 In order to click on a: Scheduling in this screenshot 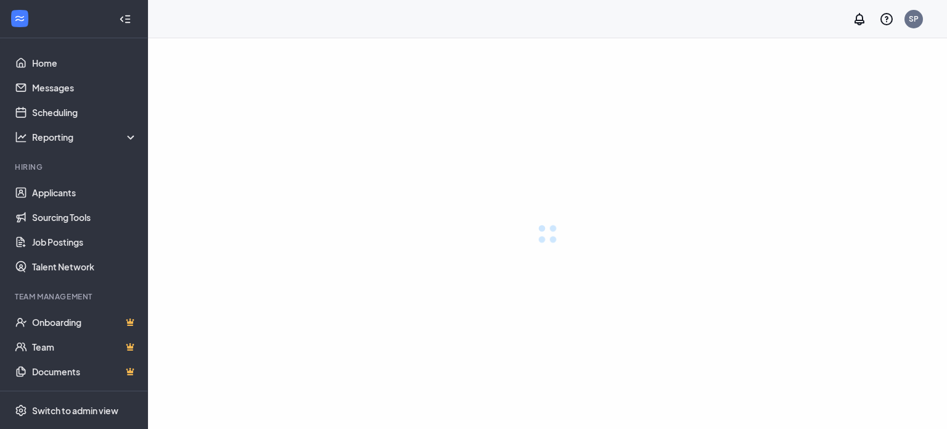, I will do `click(84, 112)`.